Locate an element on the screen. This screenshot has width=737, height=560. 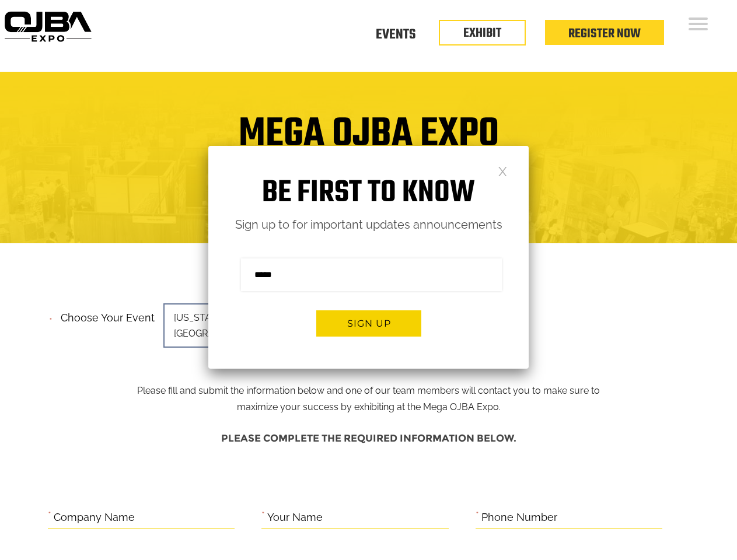
button: Sign up is located at coordinates (369, 324).